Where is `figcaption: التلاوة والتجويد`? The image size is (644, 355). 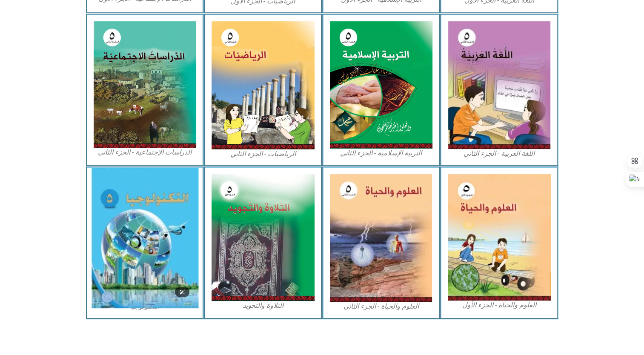 figcaption: التلاوة والتجويد is located at coordinates (263, 305).